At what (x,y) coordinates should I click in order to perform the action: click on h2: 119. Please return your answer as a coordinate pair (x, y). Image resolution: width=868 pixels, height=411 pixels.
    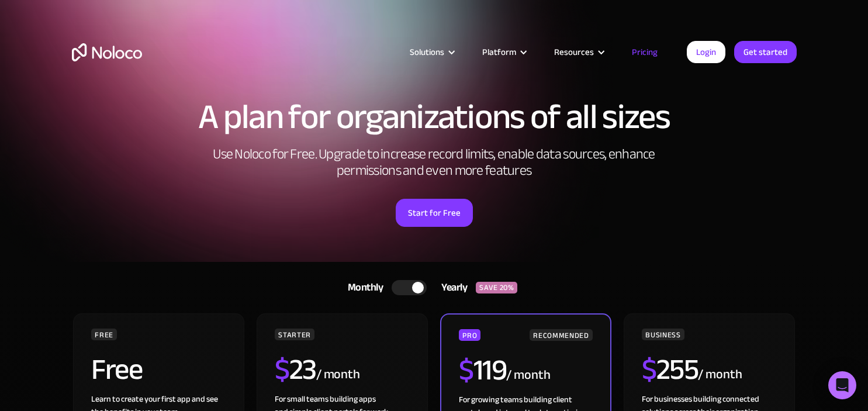
    Looking at the image, I should click on (483, 369).